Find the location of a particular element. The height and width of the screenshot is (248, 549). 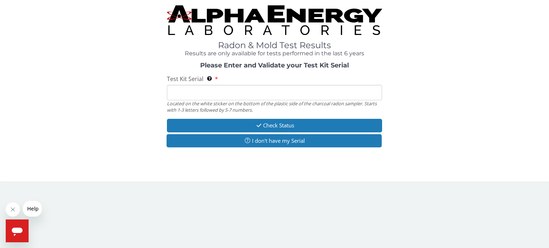

h1: Radon & Mold Test Results is located at coordinates (274, 45).